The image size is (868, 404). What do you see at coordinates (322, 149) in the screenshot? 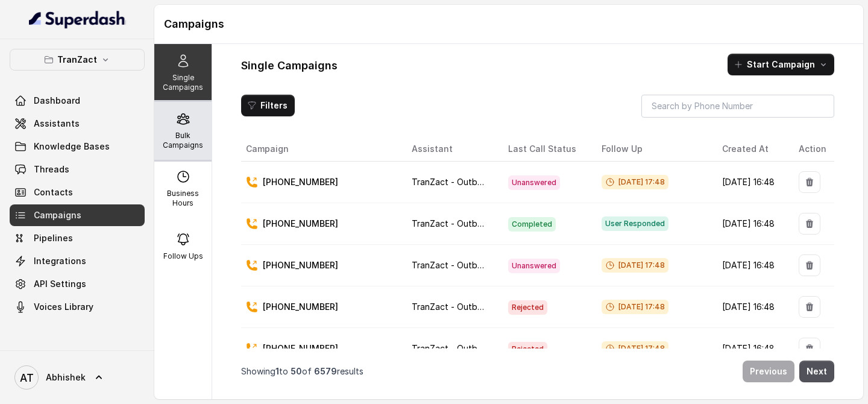
I see `th: Campaign` at bounding box center [322, 149].